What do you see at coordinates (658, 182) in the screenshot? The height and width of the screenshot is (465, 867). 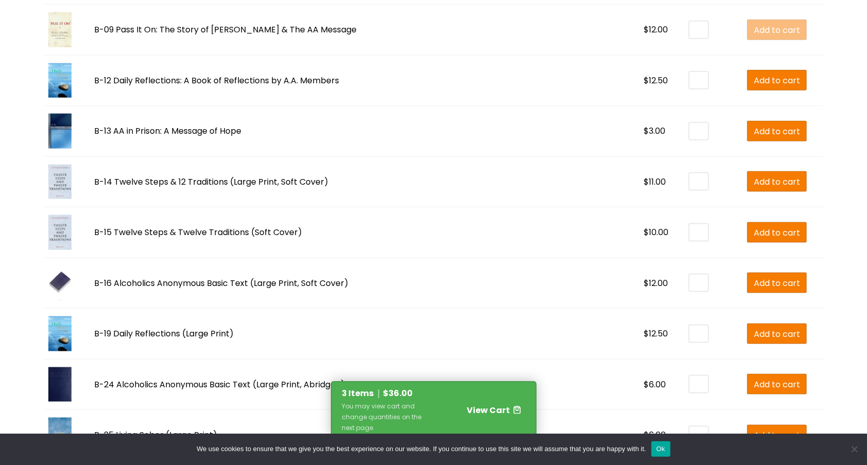 I see `span: 11.00` at bounding box center [658, 182].